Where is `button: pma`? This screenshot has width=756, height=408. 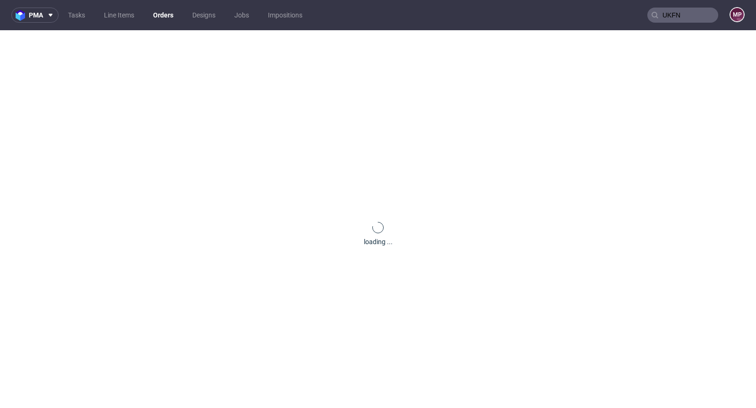 button: pma is located at coordinates (35, 15).